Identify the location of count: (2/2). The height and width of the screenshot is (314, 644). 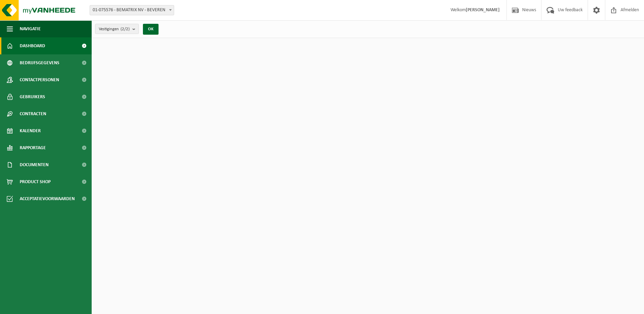
(125, 29).